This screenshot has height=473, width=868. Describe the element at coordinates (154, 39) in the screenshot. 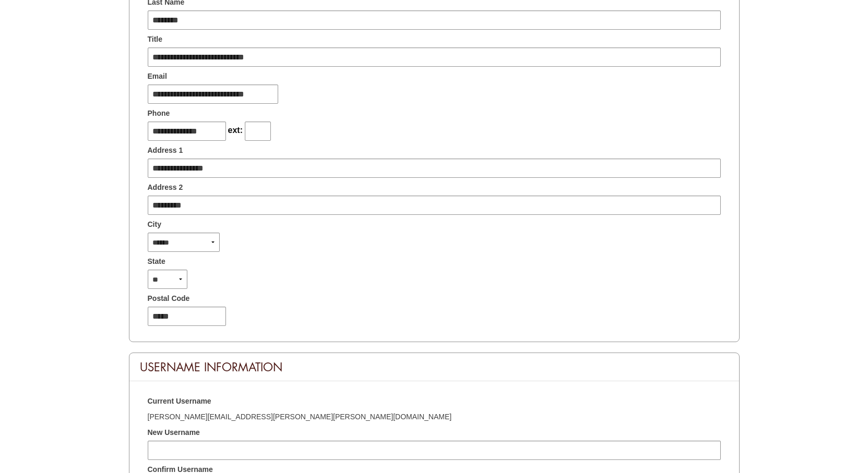

I see `span: Title` at that location.